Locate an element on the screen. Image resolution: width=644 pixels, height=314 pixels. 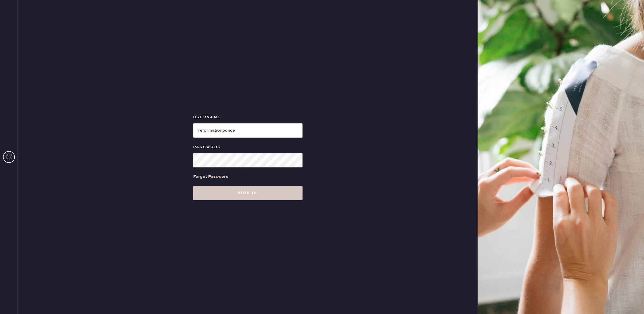
a: Forgot Password is located at coordinates (211, 176).